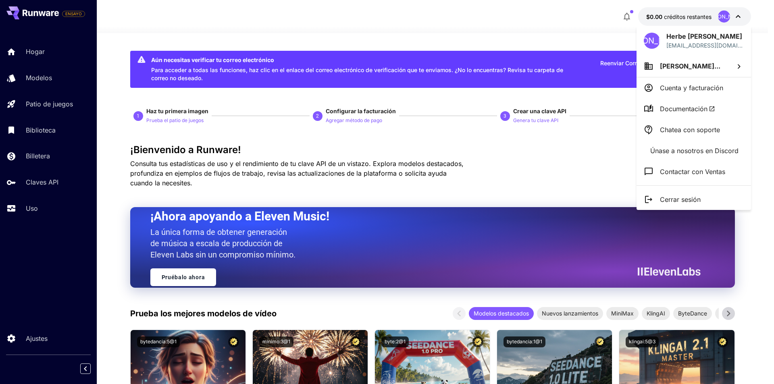  I want to click on font: Contactar con Ventas, so click(693, 172).